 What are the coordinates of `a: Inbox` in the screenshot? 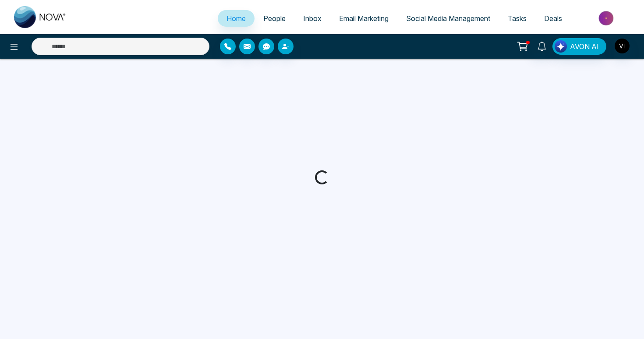 It's located at (313, 18).